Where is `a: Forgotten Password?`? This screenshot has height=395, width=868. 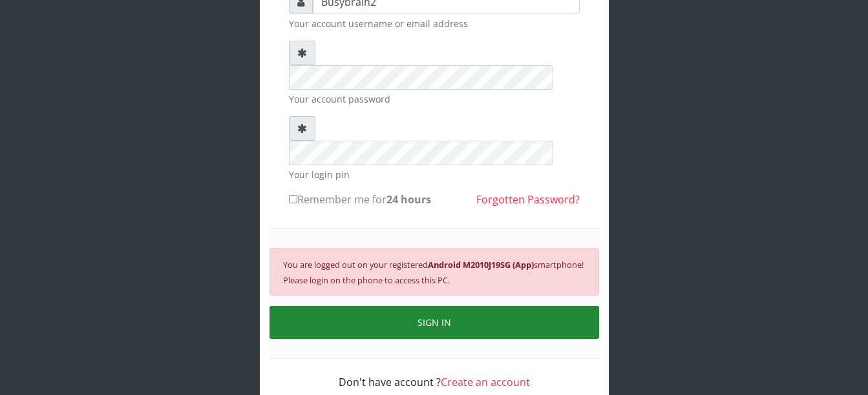 a: Forgotten Password? is located at coordinates (528, 199).